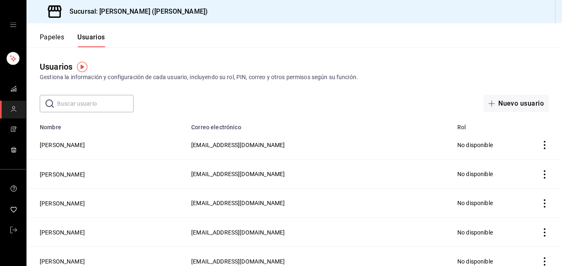 This screenshot has height=266, width=562. Describe the element at coordinates (91, 40) in the screenshot. I see `button: Usuarios` at that location.